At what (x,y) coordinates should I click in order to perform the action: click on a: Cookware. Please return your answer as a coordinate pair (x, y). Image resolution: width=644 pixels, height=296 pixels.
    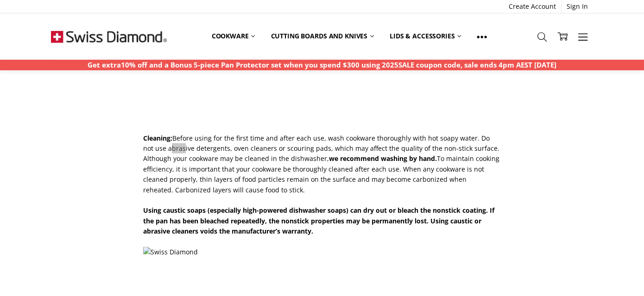
    Looking at the image, I should click on (233, 36).